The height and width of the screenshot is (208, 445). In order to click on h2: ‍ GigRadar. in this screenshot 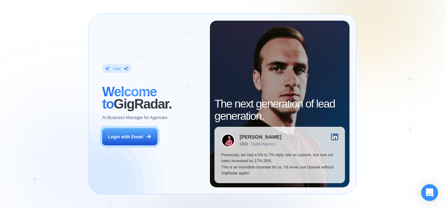, I will do `click(153, 98)`.